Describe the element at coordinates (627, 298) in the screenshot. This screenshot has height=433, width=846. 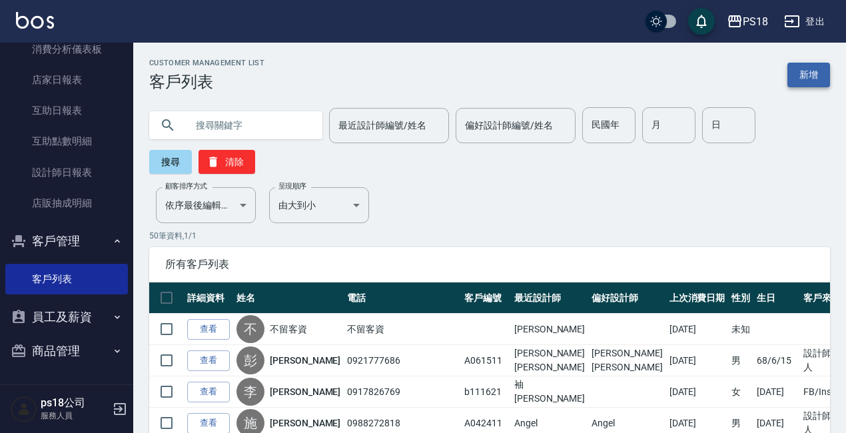
I see `th: 偏好設計師` at that location.